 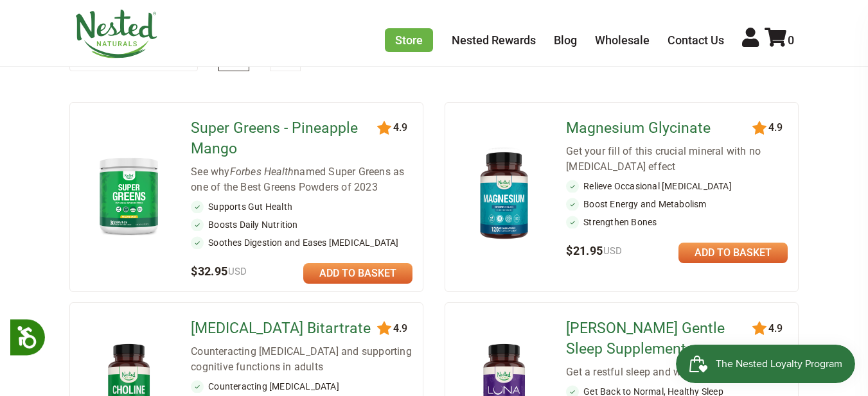 What do you see at coordinates (779, 40) in the screenshot?
I see `a: 0` at bounding box center [779, 40].